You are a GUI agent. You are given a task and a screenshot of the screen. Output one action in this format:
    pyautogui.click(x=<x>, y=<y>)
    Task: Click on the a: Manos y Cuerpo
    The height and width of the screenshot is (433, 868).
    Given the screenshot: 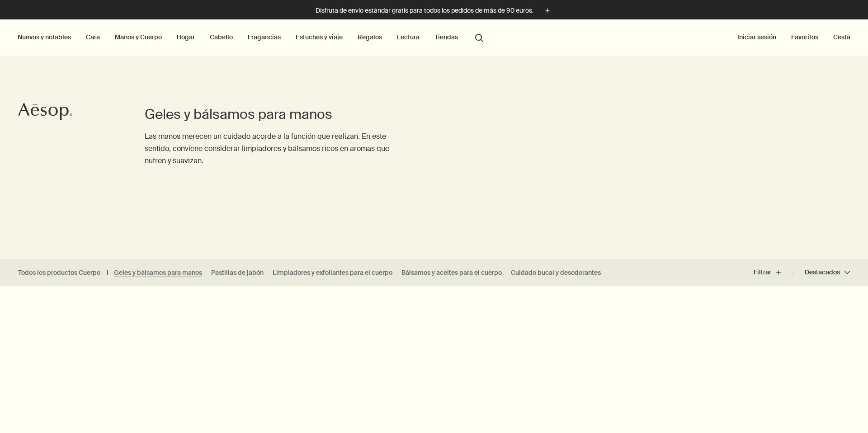 What is the action you would take?
    pyautogui.click(x=138, y=37)
    